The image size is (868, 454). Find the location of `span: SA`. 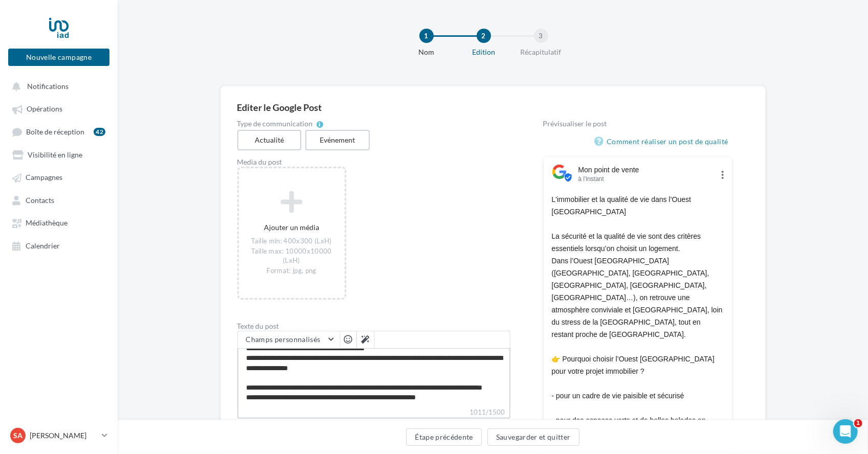

span: SA is located at coordinates (18, 435).